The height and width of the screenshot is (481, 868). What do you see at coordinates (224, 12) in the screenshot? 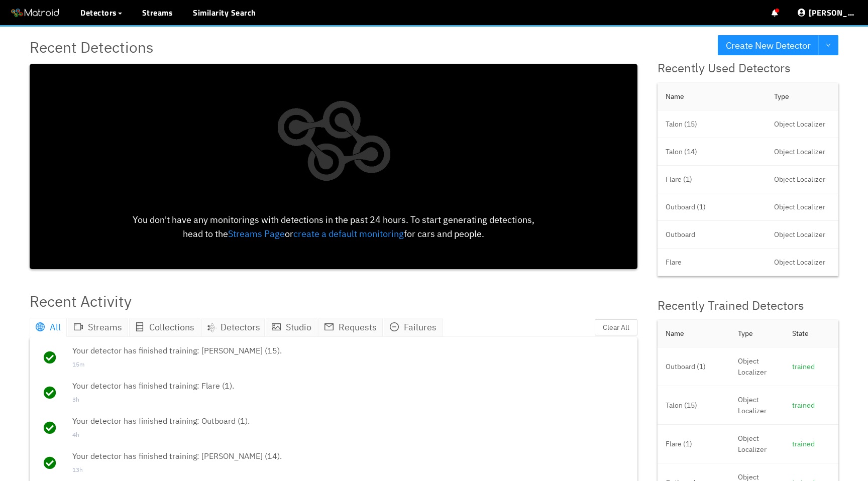
I see `a: Similarity Search` at bounding box center [224, 12].